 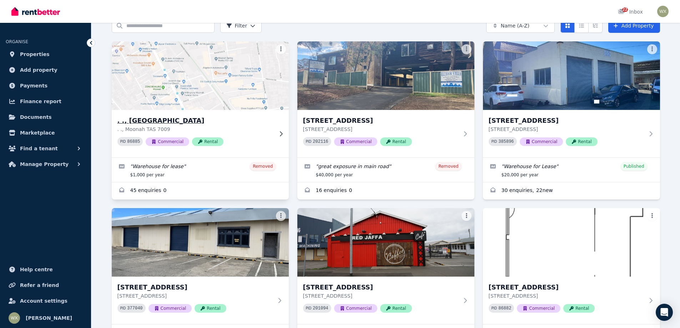 I want to click on span: Marketplace, so click(x=37, y=133).